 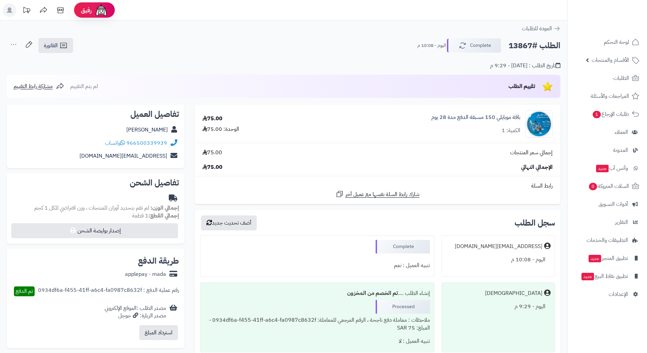 I want to click on button: Complete, so click(x=474, y=45).